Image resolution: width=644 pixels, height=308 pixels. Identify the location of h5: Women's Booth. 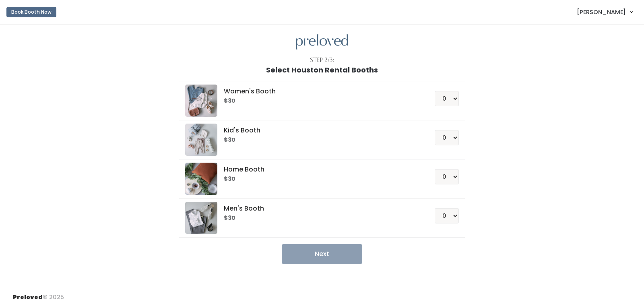
(319, 91).